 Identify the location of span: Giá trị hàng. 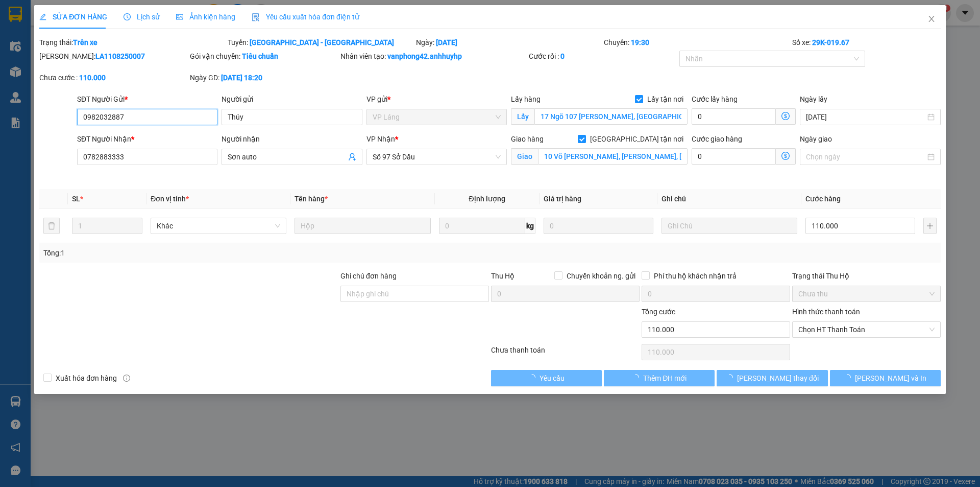
(562, 199).